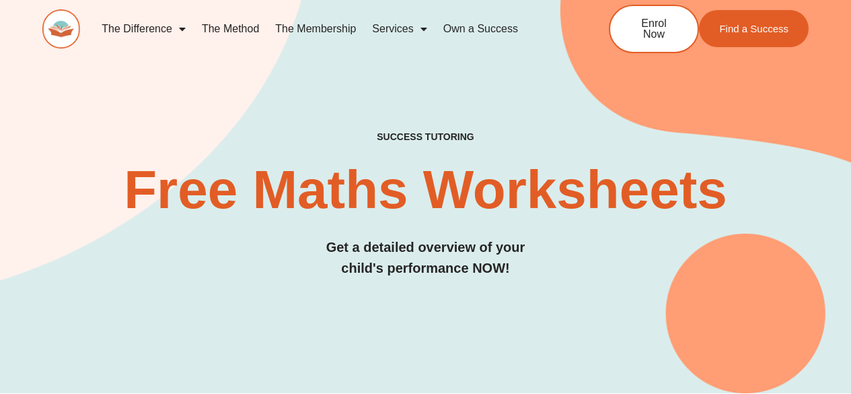 Image resolution: width=851 pixels, height=394 pixels. Describe the element at coordinates (143, 29) in the screenshot. I see `a: The Difference` at that location.